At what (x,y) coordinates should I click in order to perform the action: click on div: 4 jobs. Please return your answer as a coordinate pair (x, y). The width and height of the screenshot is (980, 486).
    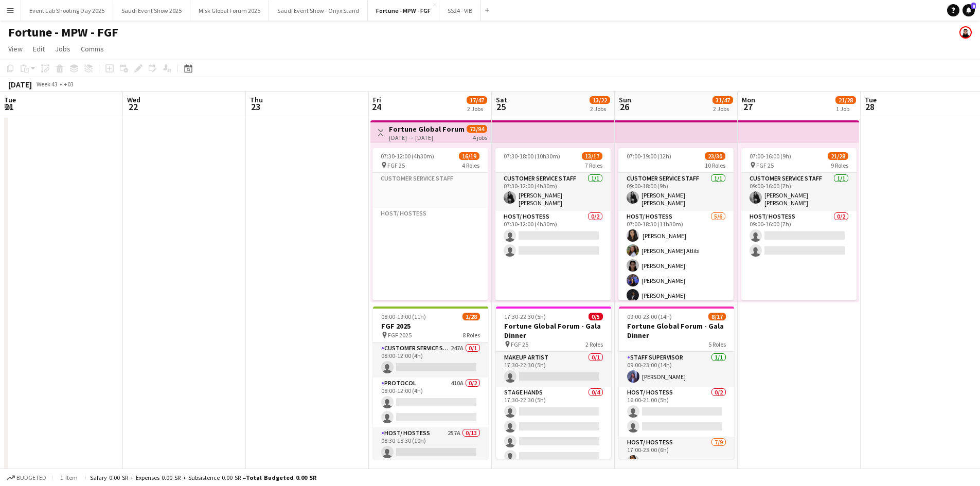
    Looking at the image, I should click on (480, 137).